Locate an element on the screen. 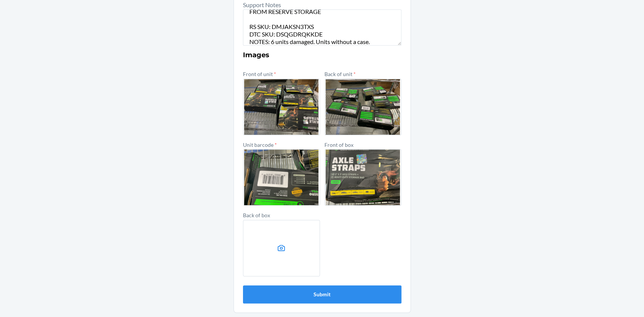 The width and height of the screenshot is (644, 317). button: Submit is located at coordinates (322, 295).